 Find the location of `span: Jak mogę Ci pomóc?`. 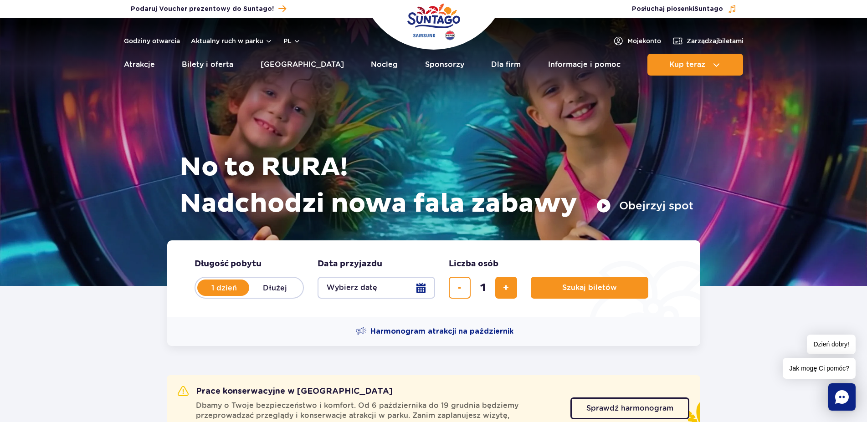

span: Jak mogę Ci pomóc? is located at coordinates (819, 368).